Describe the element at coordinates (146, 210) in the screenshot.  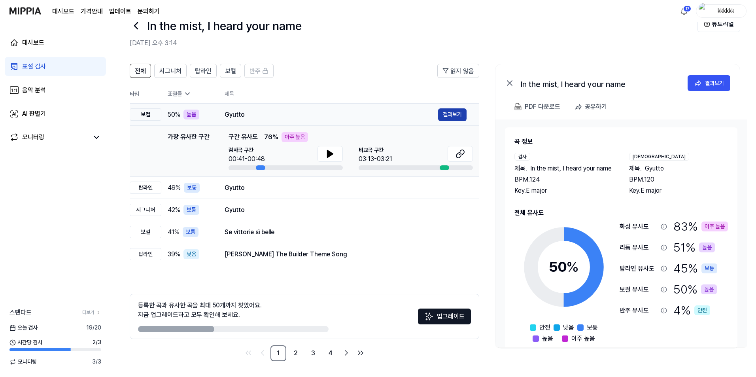
I see `div: 시그니처` at that location.